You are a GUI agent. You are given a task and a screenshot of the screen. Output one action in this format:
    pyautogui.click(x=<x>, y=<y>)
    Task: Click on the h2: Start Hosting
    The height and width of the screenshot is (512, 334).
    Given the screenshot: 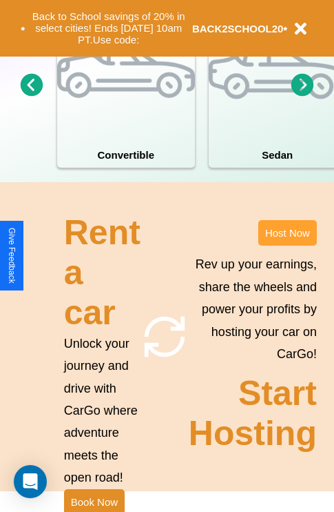 What is the action you would take?
    pyautogui.click(x=253, y=413)
    